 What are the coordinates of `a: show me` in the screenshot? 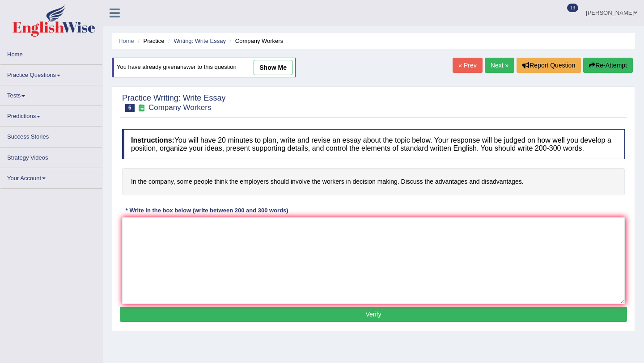 It's located at (273, 68).